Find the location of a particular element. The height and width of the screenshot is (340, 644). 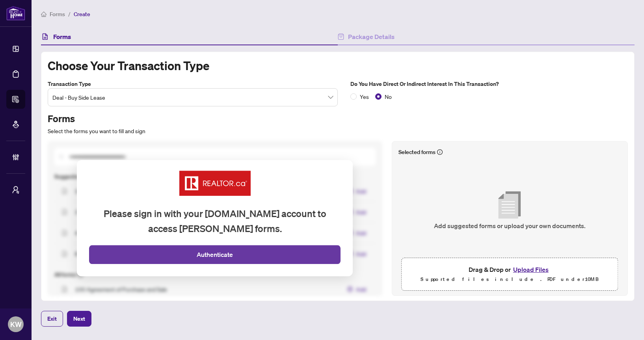

span: home is located at coordinates (44, 14).